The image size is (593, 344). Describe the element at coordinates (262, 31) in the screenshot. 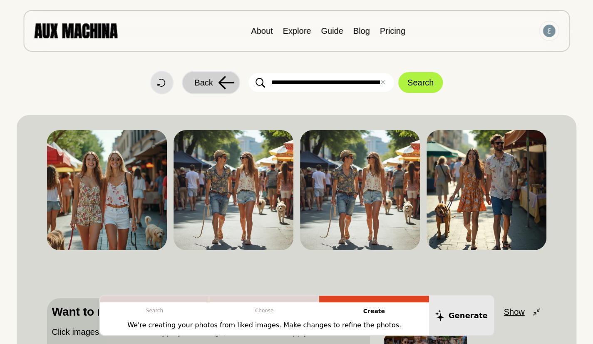

I see `a: About` at that location.